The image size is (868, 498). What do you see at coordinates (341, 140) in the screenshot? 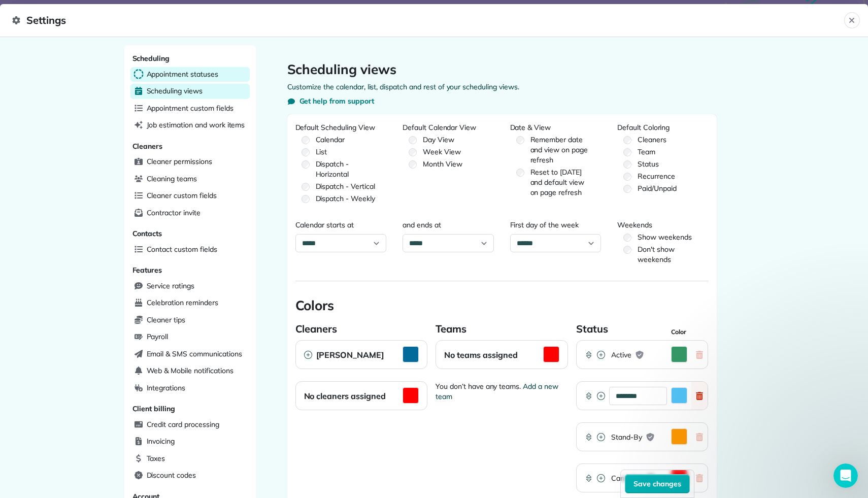
I see `label: Calendar` at bounding box center [341, 140].